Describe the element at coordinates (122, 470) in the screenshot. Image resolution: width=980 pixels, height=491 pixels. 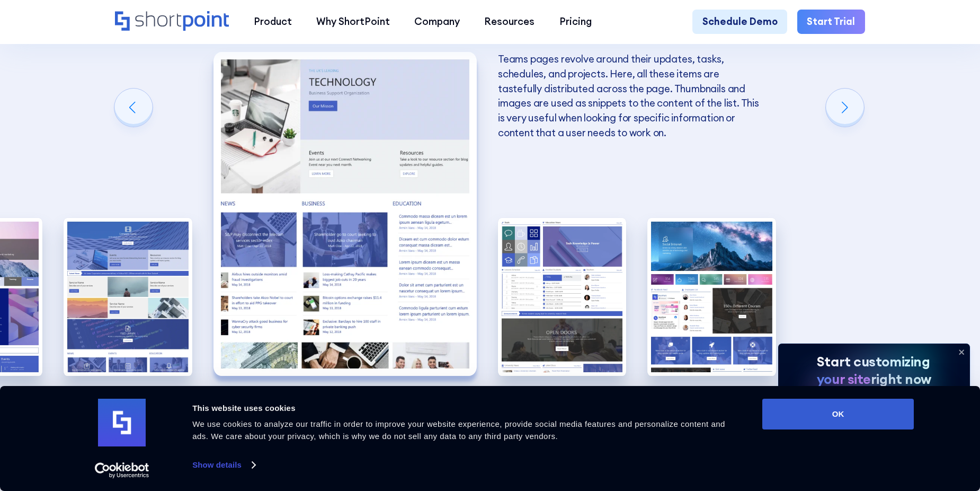
I see `a: Usercentrics Cookiebot - opens in a new window` at that location.